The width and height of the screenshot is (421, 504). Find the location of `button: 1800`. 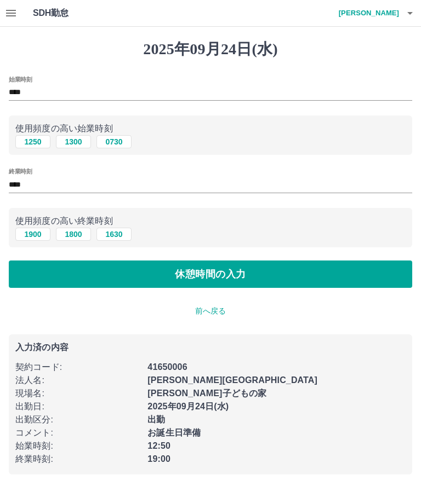

button: 1800 is located at coordinates (73, 234).